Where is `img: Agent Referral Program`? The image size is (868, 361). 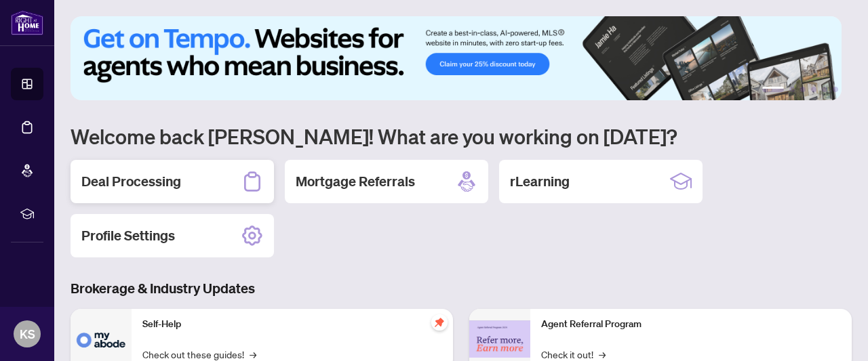
img: Agent Referral Program is located at coordinates (500, 339).